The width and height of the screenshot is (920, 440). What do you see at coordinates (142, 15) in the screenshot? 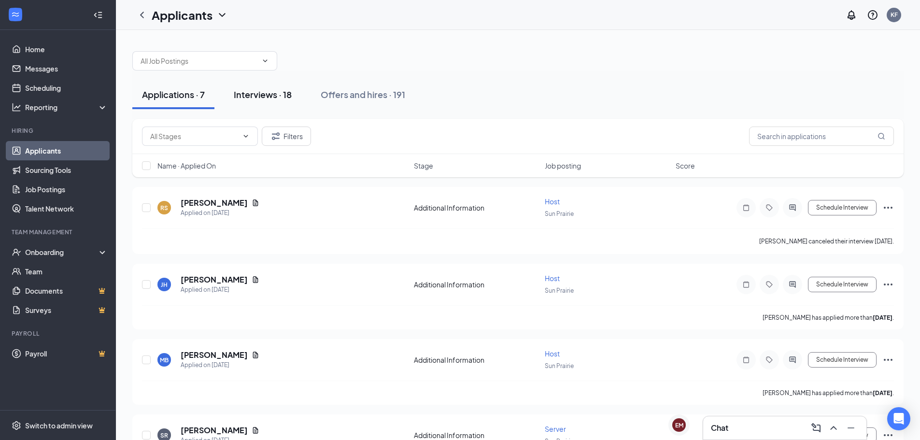
I see `svg: ChevronLeft` at bounding box center [142, 15].